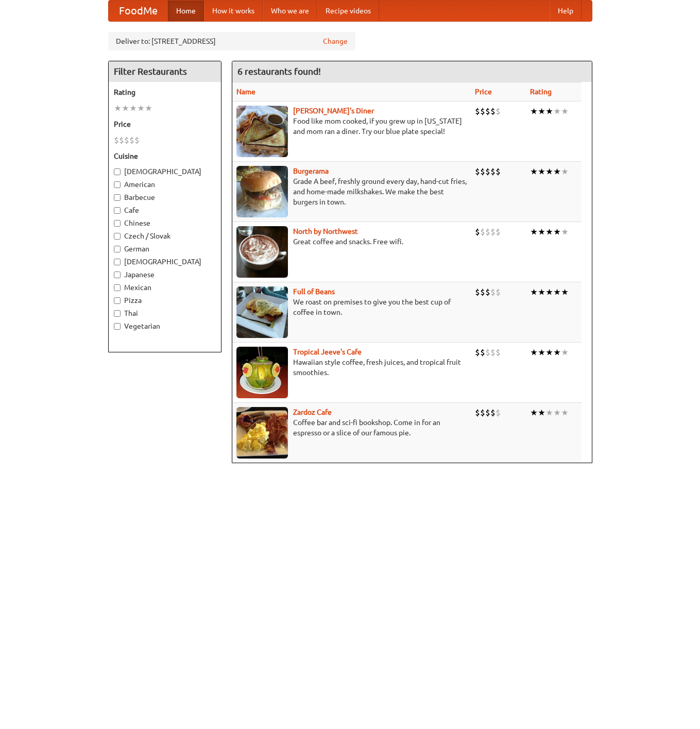 Image resolution: width=700 pixels, height=729 pixels. What do you see at coordinates (262, 132) in the screenshot?
I see `img: sallys.jpg` at bounding box center [262, 132].